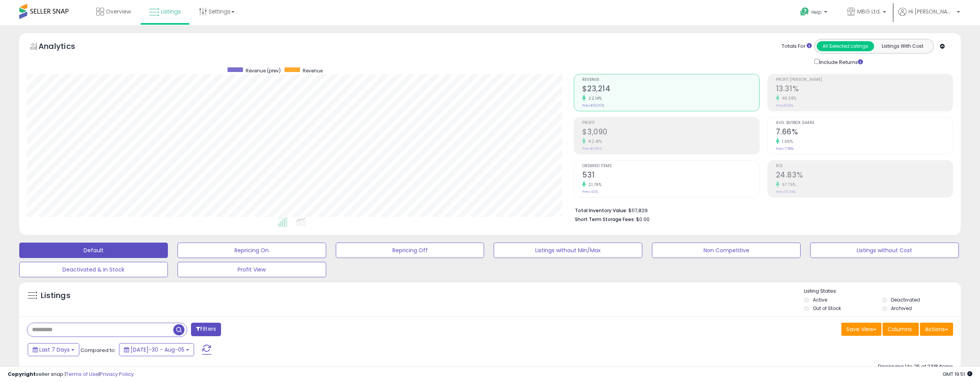 This screenshot has width=980, height=382. Describe the element at coordinates (864, 123) in the screenshot. I see `span: Avg. Buybox Share` at that location.